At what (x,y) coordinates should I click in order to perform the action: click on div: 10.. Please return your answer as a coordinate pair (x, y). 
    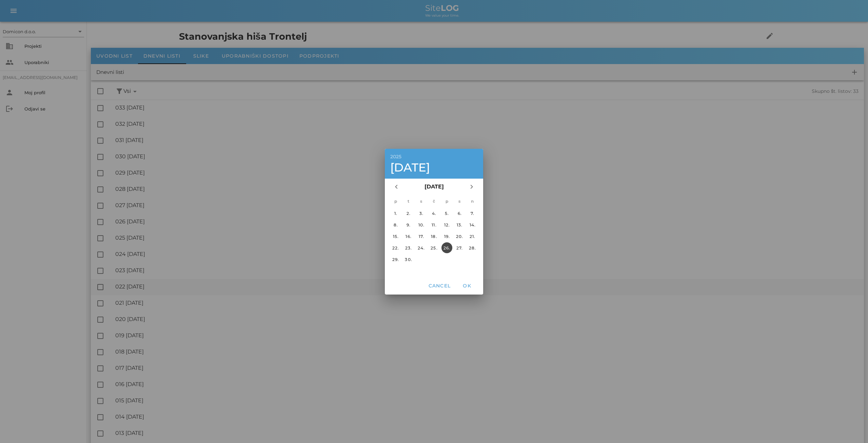
    Looking at the image, I should click on (421, 224).